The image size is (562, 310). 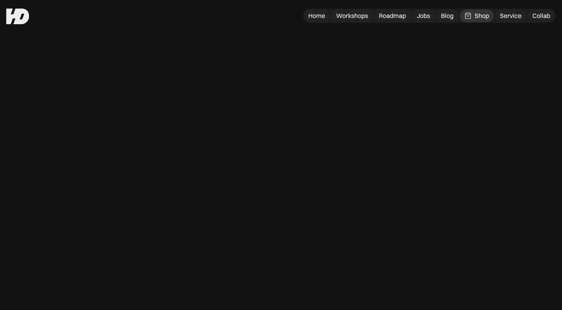 What do you see at coordinates (316, 16) in the screenshot?
I see `a: Home` at bounding box center [316, 16].